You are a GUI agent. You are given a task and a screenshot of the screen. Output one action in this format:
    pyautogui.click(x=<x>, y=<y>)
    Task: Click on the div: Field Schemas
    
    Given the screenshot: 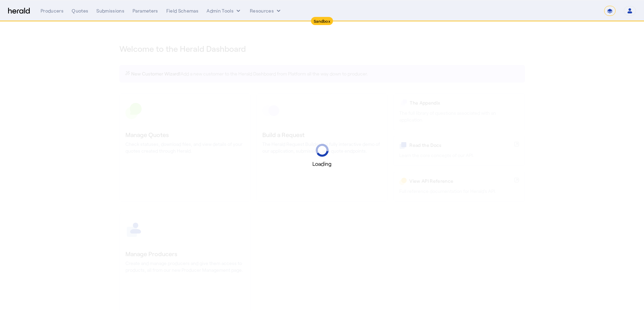 What is the action you would take?
    pyautogui.click(x=182, y=11)
    